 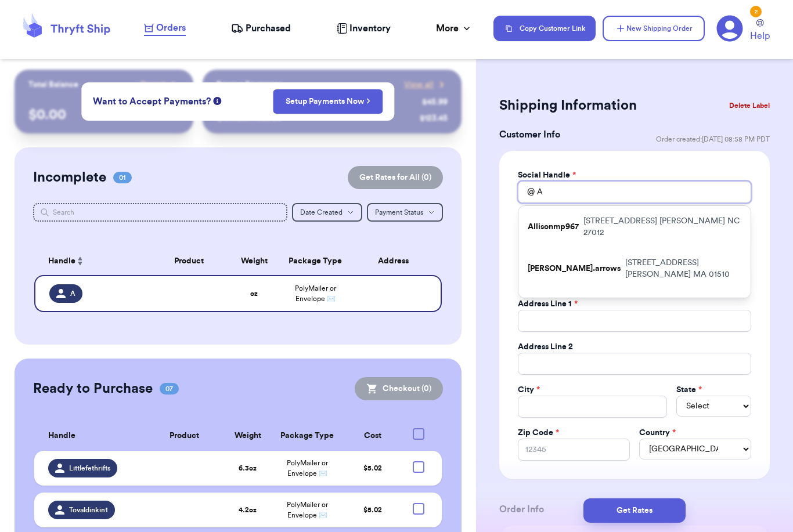 I want to click on th: Address, so click(x=396, y=261).